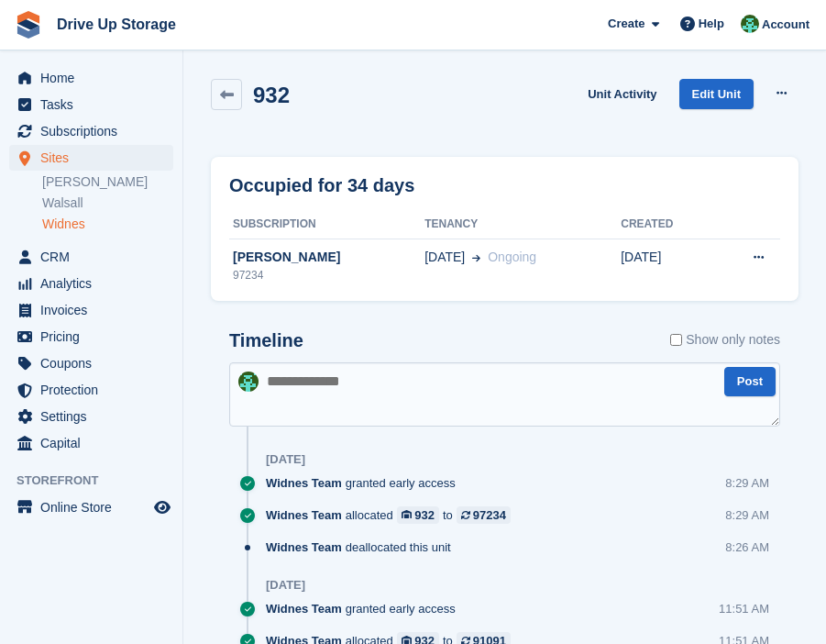  What do you see at coordinates (363, 546) in the screenshot?
I see `div: deallocated this unit` at bounding box center [363, 546].